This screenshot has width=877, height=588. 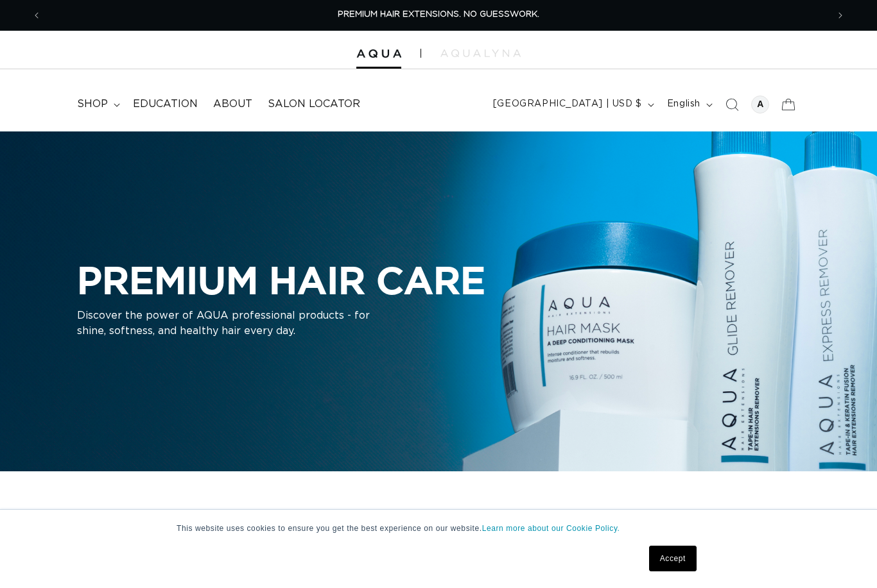 What do you see at coordinates (438, 529) in the screenshot?
I see `p: This website uses cookies to ensure you get the best experience on our website.` at bounding box center [438, 529].